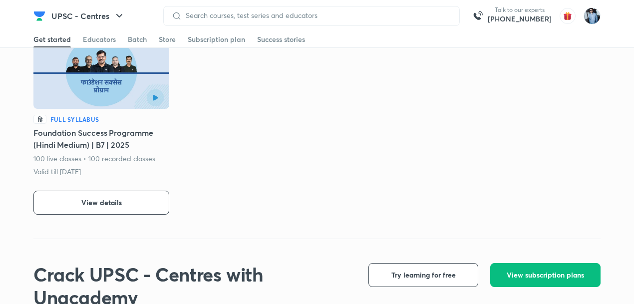  I want to click on img: avatar, so click(568, 16).